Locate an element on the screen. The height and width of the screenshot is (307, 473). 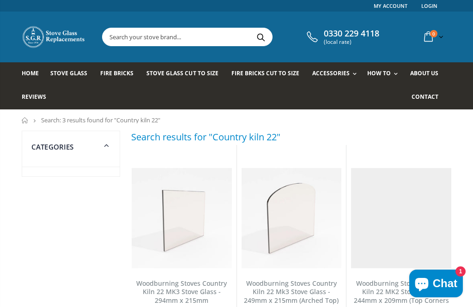
span: Fire Bricks Cut To Size is located at coordinates (265, 73).